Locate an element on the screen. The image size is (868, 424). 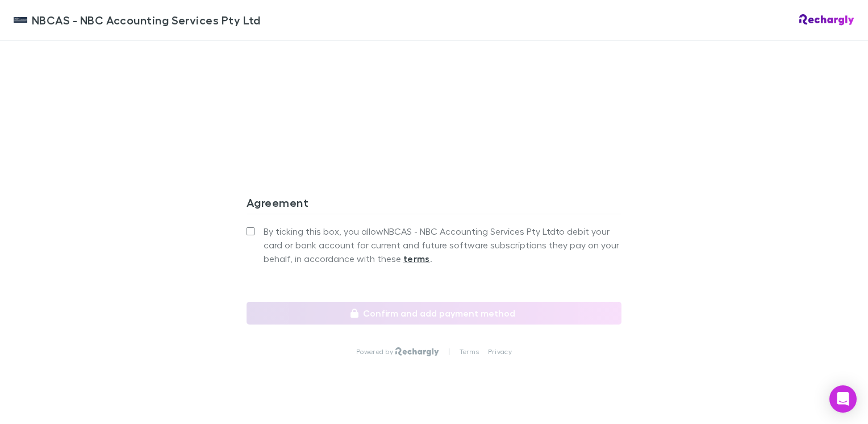
strong: terms is located at coordinates (417, 258).